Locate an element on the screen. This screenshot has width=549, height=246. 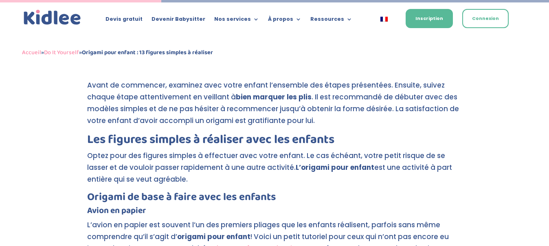
a: Kidlee Logo is located at coordinates (52, 18).